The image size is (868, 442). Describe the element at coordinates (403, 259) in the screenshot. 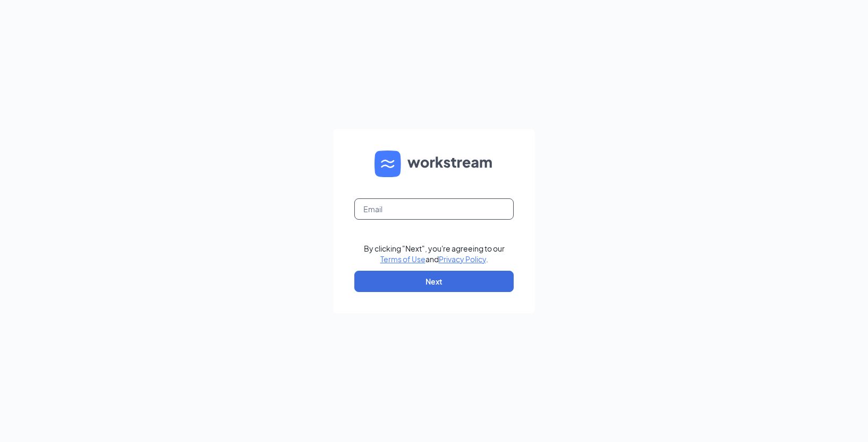

I see `a: Terms of Use` at that location.